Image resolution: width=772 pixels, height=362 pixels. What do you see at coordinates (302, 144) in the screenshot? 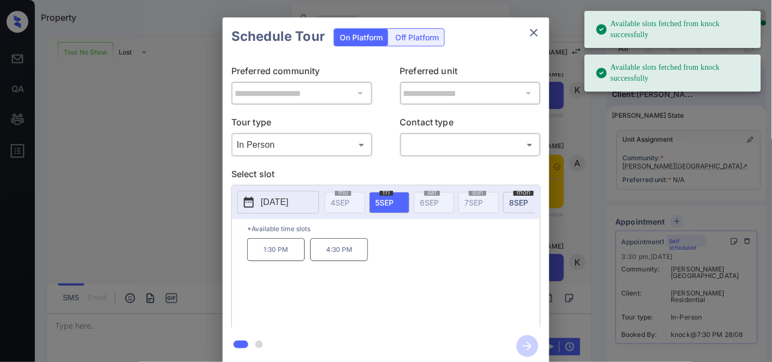
I see `div: In Person` at bounding box center [302, 144].